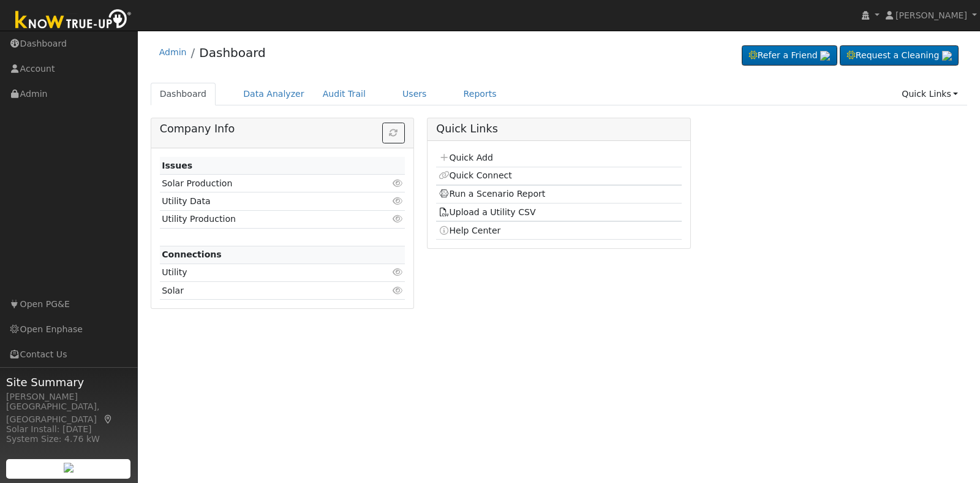  I want to click on a: Quick Add, so click(465, 158).